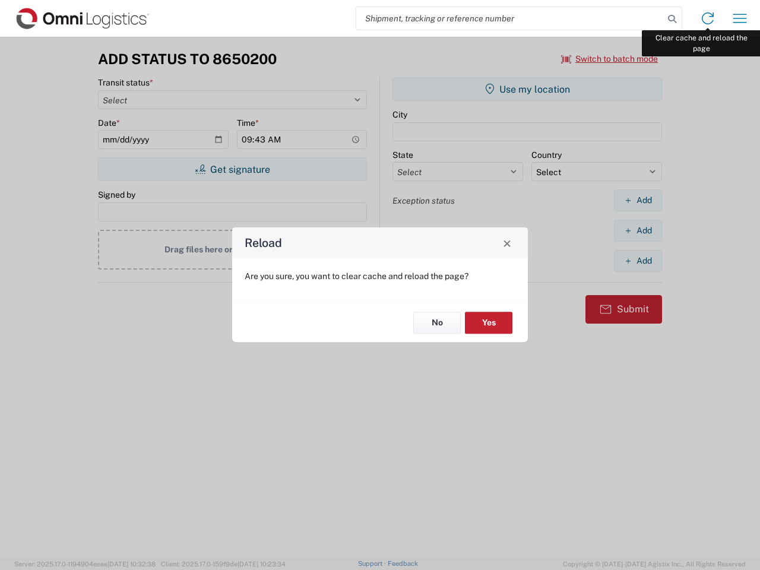 The image size is (760, 570). Describe the element at coordinates (263, 243) in the screenshot. I see `h4: Reload` at that location.